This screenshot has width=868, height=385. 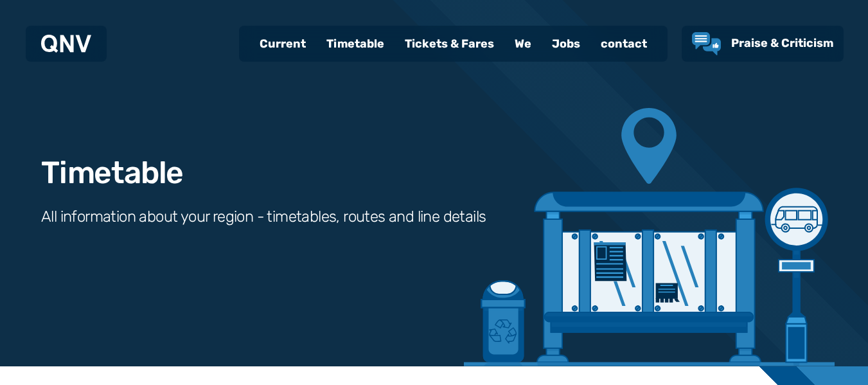 What do you see at coordinates (763, 44) in the screenshot?
I see `a: Praise & Criticism` at bounding box center [763, 44].